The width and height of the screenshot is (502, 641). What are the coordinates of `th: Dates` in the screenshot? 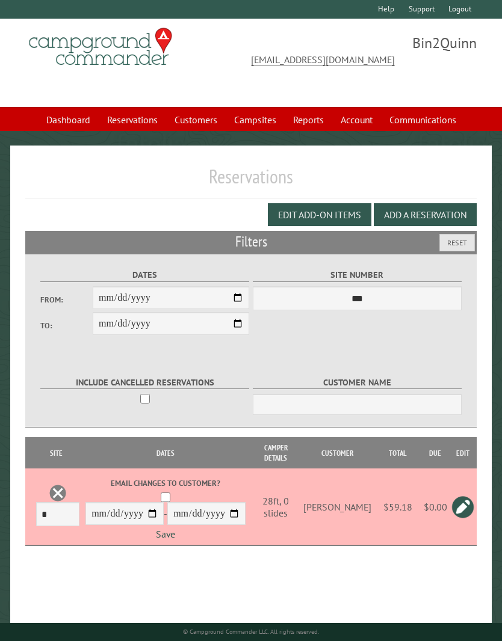 It's located at (165, 453).